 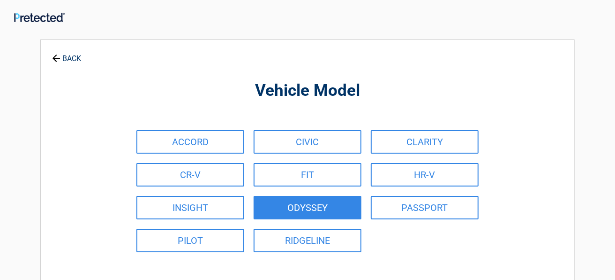 I want to click on a: CIVIC, so click(x=308, y=142).